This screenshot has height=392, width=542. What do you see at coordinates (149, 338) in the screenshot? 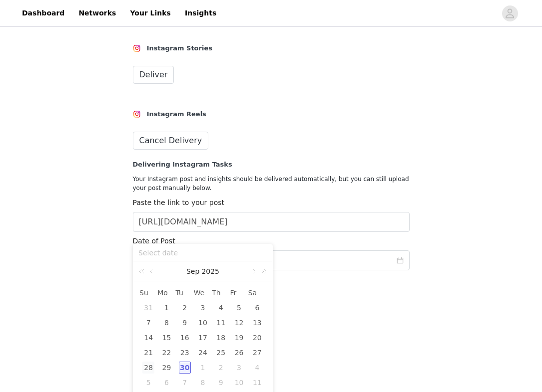
I see `div: 14` at bounding box center [149, 338].